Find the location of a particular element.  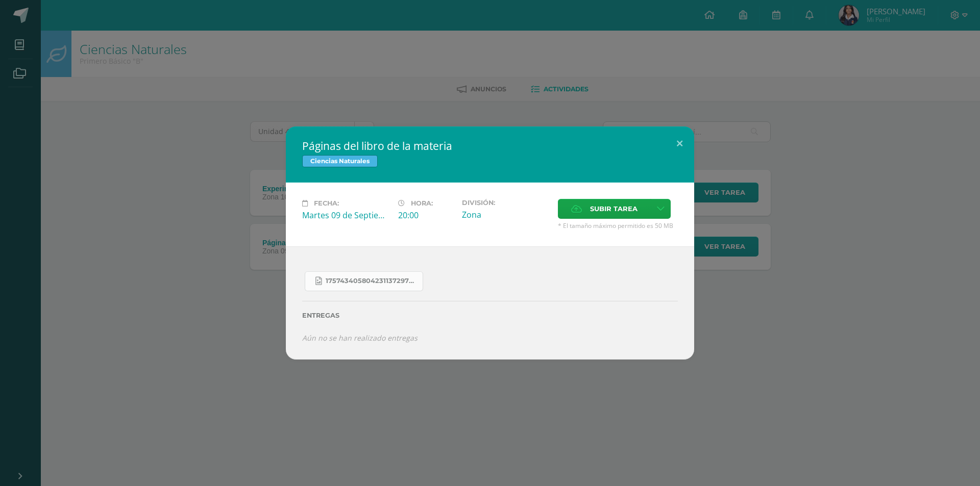

span: Subir tarea is located at coordinates (614, 209).